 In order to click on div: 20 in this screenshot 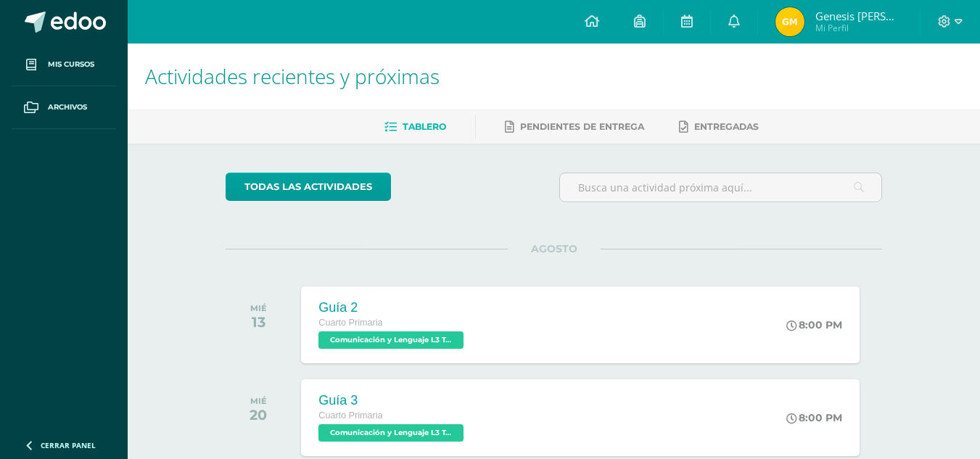, I will do `click(258, 415)`.